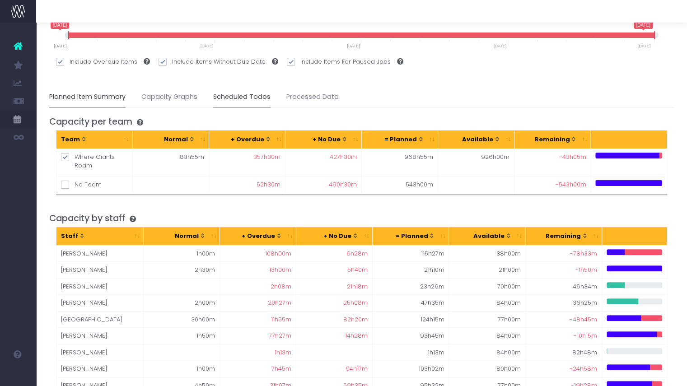 This screenshot has width=687, height=386. Describe the element at coordinates (268, 185) in the screenshot. I see `span: 52h30m` at that location.